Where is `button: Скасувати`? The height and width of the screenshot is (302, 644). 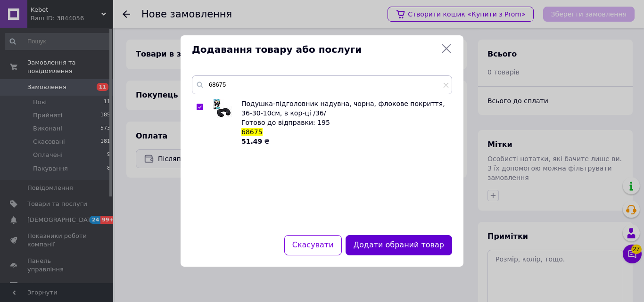 button: Скасувати is located at coordinates (313, 245).